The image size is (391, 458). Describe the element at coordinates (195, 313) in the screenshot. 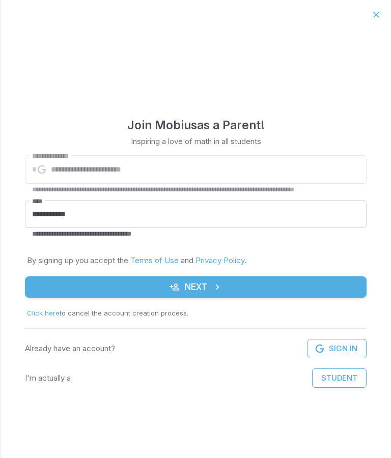

I see `p: to cancel the account creation process .` at that location.